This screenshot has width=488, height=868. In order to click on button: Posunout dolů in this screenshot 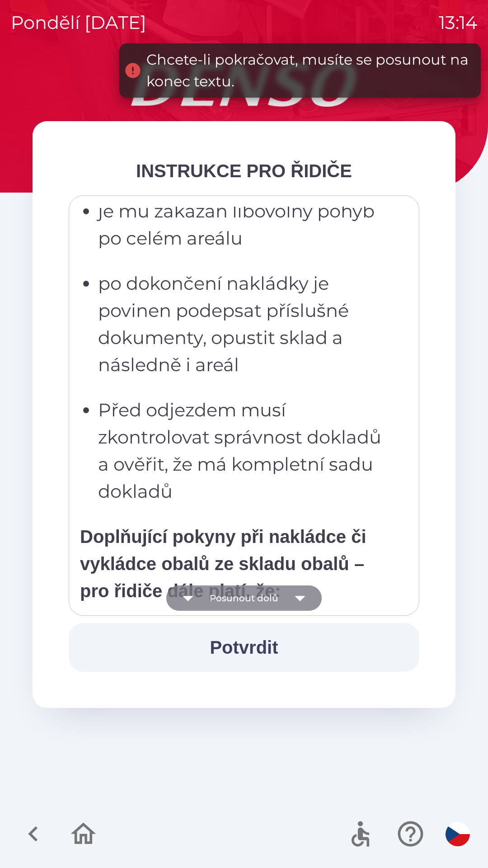, I will do `click(244, 598)`.